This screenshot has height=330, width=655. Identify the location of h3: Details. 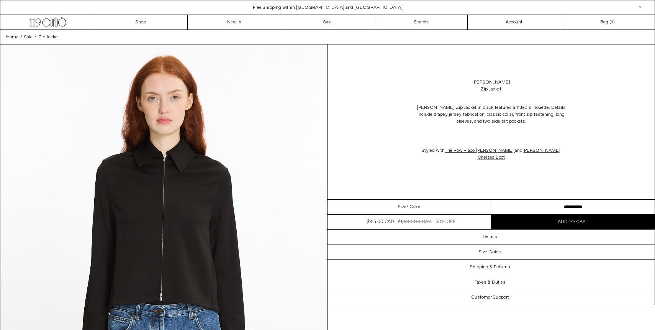
(490, 237).